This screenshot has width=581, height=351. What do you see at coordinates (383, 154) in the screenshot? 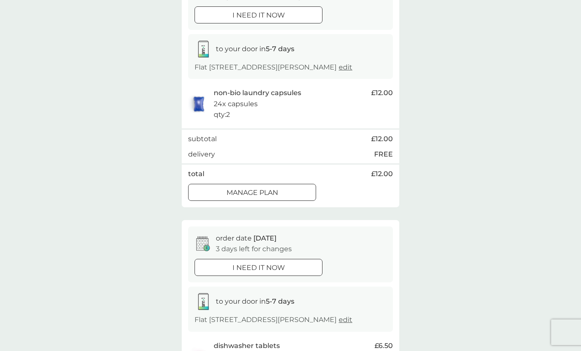
I see `p: FREE` at bounding box center [383, 154].